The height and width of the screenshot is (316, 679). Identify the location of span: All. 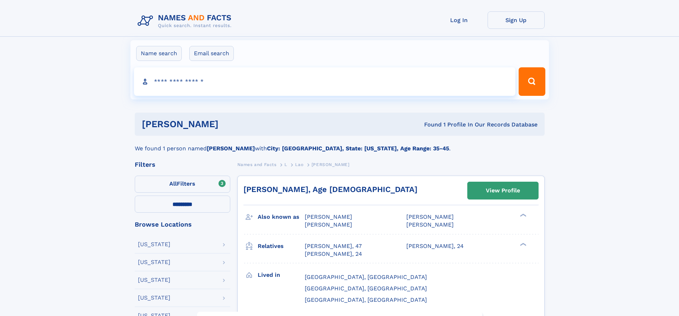
(173, 184).